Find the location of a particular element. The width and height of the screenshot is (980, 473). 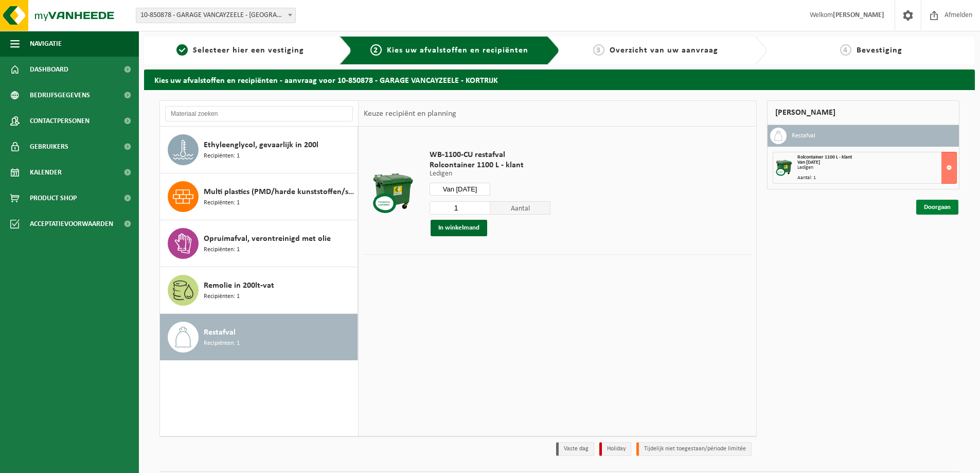

span: Aantal is located at coordinates (521, 208).